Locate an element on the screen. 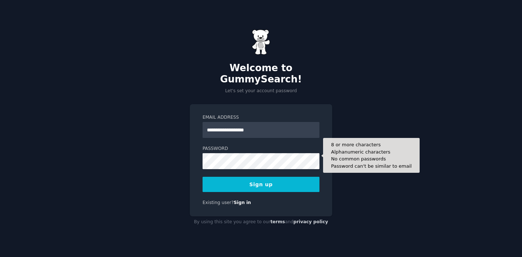 Image resolution: width=522 pixels, height=257 pixels. h2: Welcome to GummySearch! is located at coordinates (261, 74).